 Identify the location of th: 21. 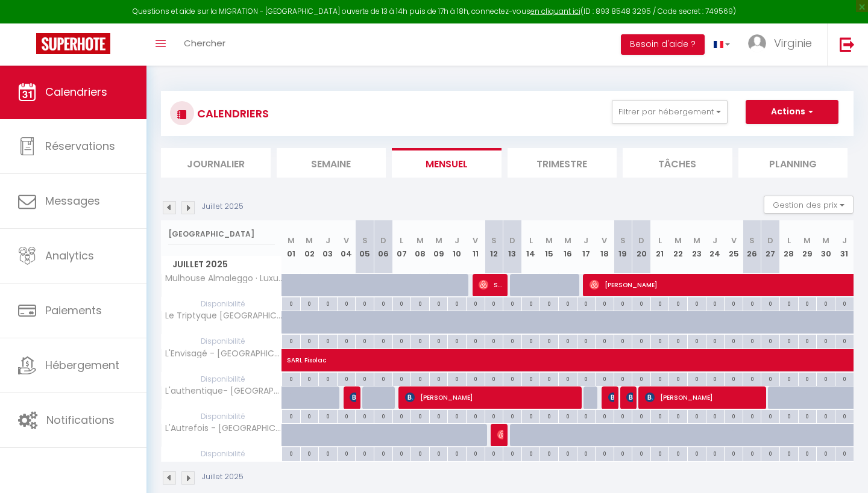
(659, 247).